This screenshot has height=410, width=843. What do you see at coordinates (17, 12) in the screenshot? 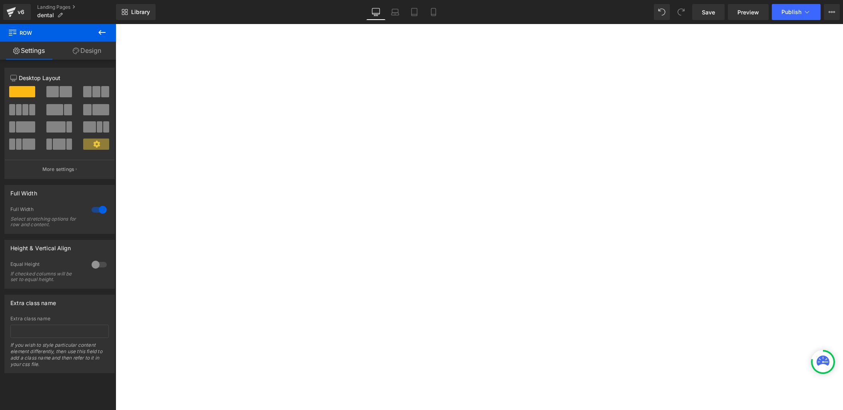
I see `a: v6` at bounding box center [17, 12].